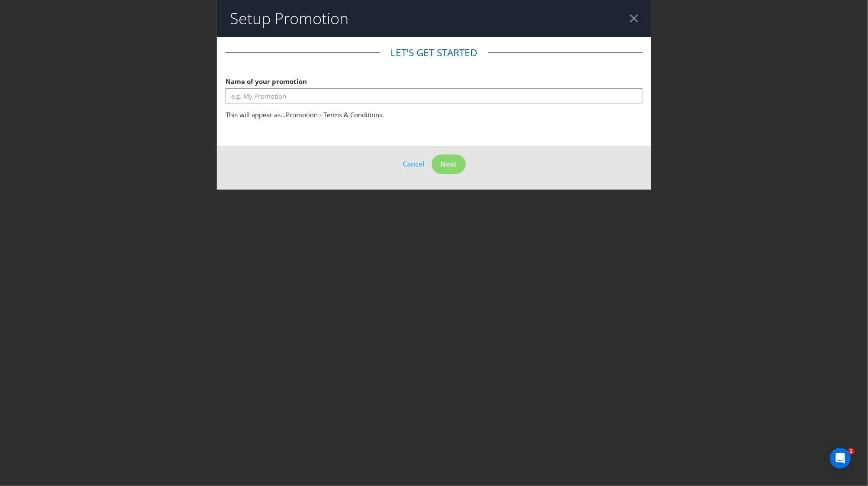  I want to click on input: e.g. My Promotion, so click(434, 96).